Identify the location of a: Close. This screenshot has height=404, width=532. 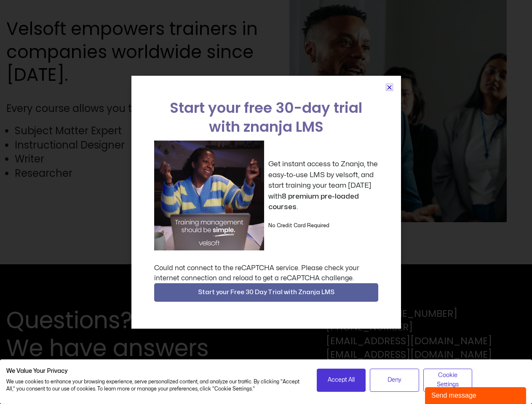
(389, 87).